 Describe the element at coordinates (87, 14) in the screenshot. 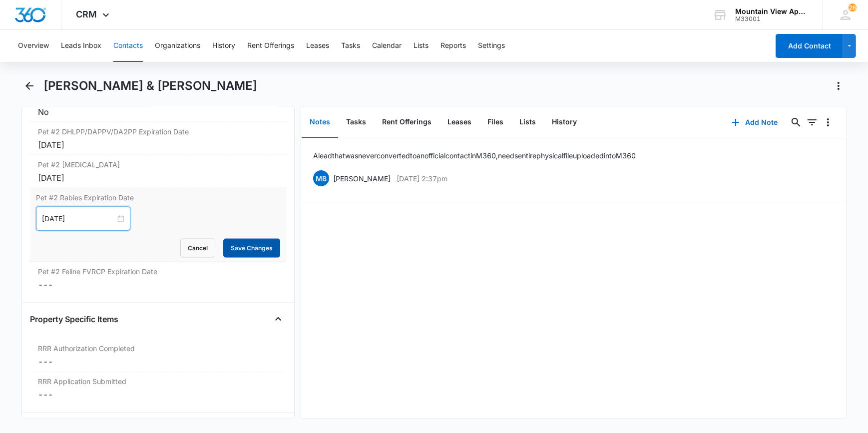

I see `span: CRM` at that location.